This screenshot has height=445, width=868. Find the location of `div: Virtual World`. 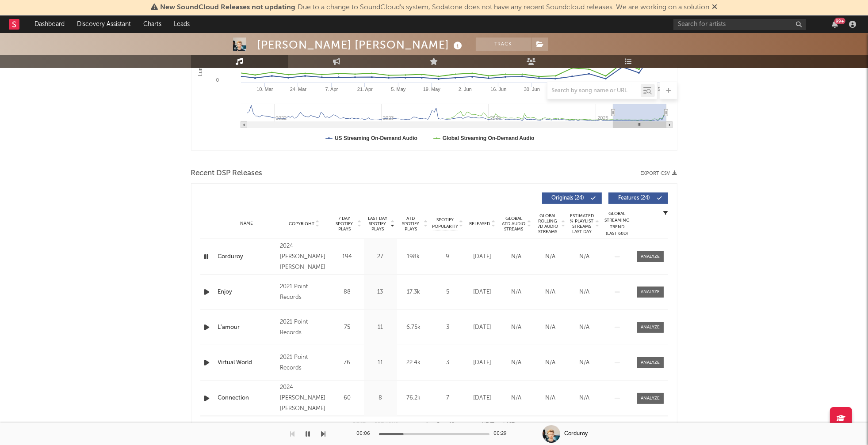

div: Virtual World is located at coordinates (246, 363).